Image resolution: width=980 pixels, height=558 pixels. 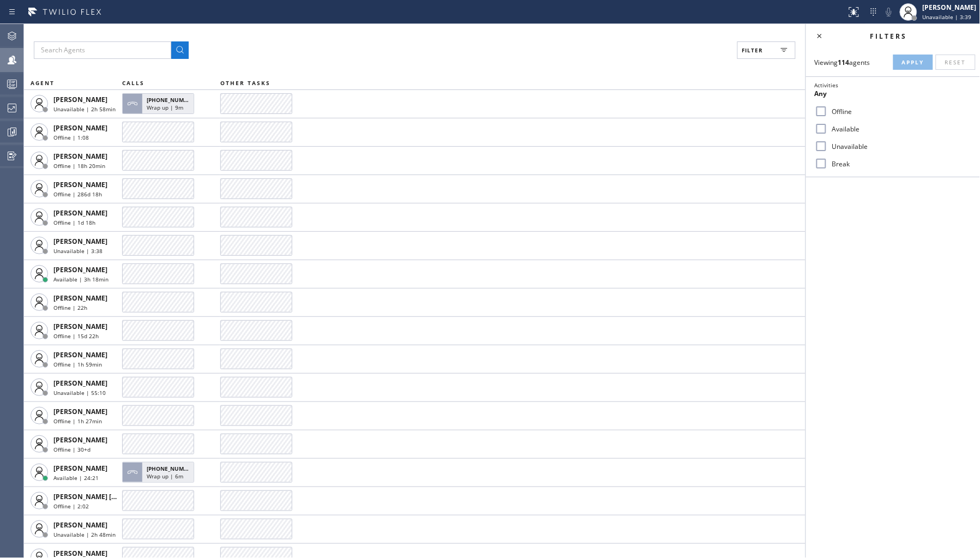 I want to click on span: Offline | 22h, so click(x=71, y=308).